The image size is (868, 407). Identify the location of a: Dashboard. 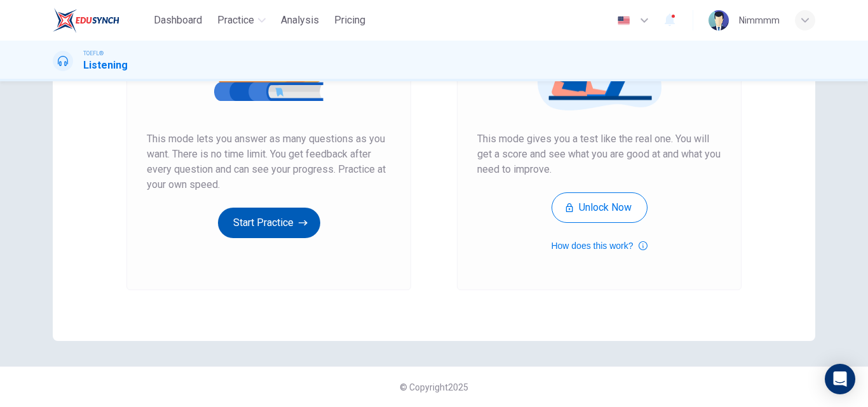
(178, 20).